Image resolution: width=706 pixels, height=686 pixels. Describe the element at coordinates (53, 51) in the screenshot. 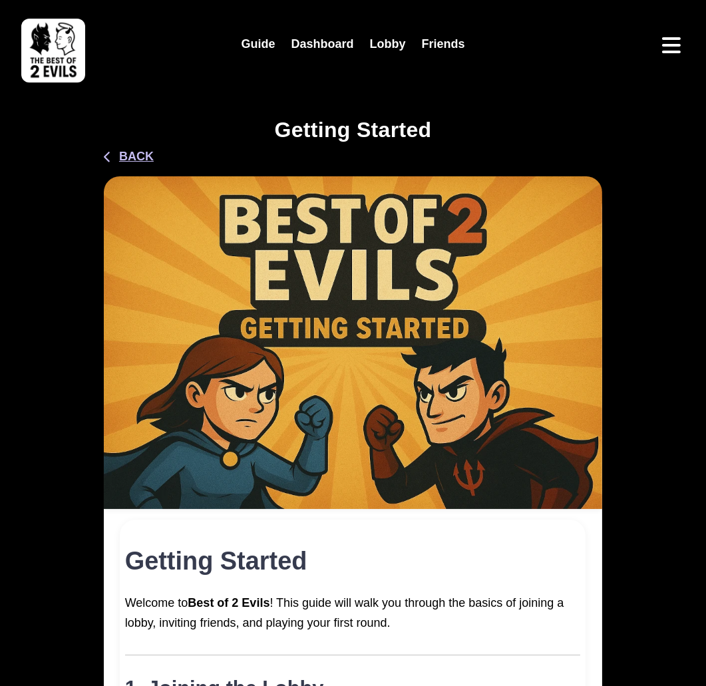

I see `img: best of 2 evils logo` at that location.